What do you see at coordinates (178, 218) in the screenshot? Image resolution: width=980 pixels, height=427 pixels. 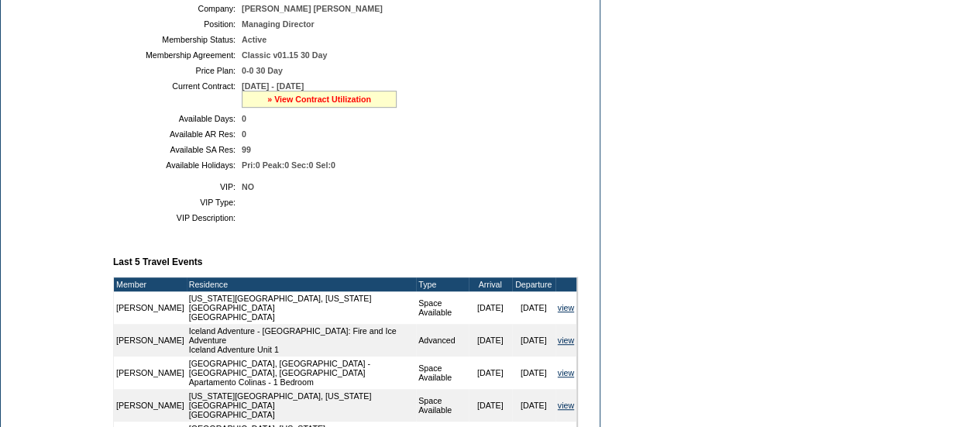 I see `td: VIP Description:` at bounding box center [178, 218].